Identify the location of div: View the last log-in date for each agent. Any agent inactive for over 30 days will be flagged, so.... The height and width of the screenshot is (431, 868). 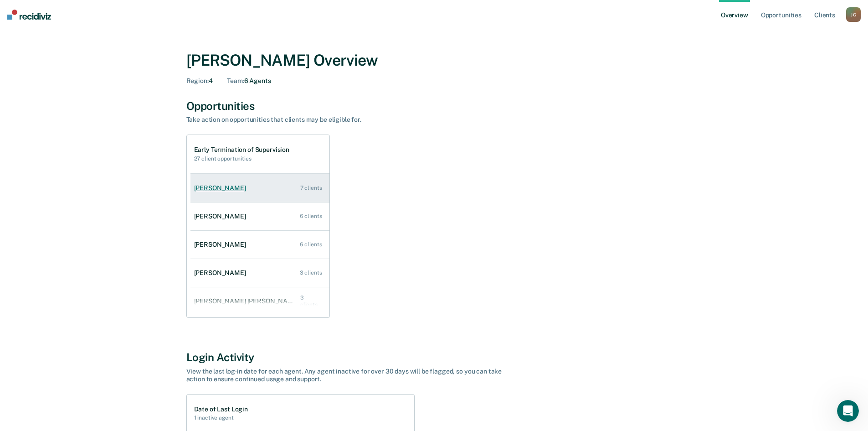
(346, 375).